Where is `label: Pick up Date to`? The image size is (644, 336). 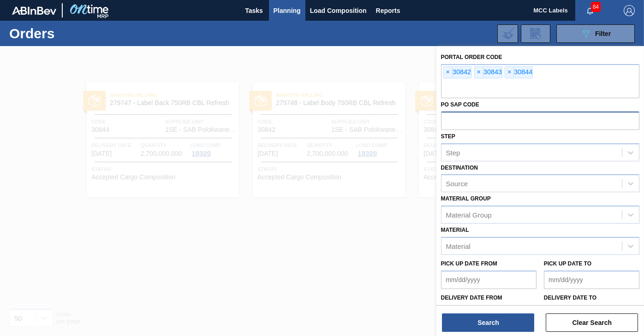
label: Pick up Date to is located at coordinates (567, 264).